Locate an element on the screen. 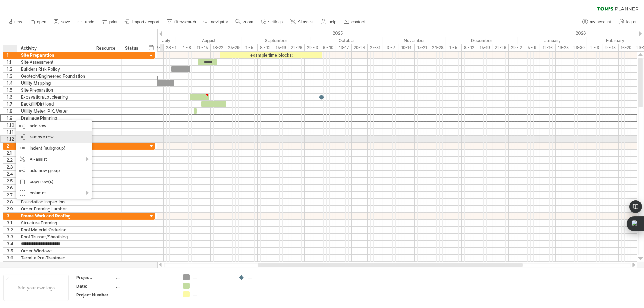 Image resolution: width=644 pixels, height=308 pixels. div: 2.3 is located at coordinates (12, 167).